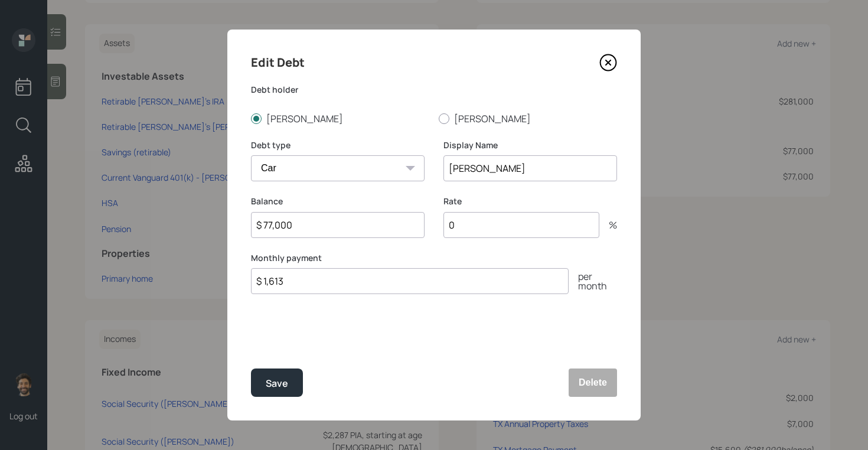  I want to click on label: Debt type, so click(338, 145).